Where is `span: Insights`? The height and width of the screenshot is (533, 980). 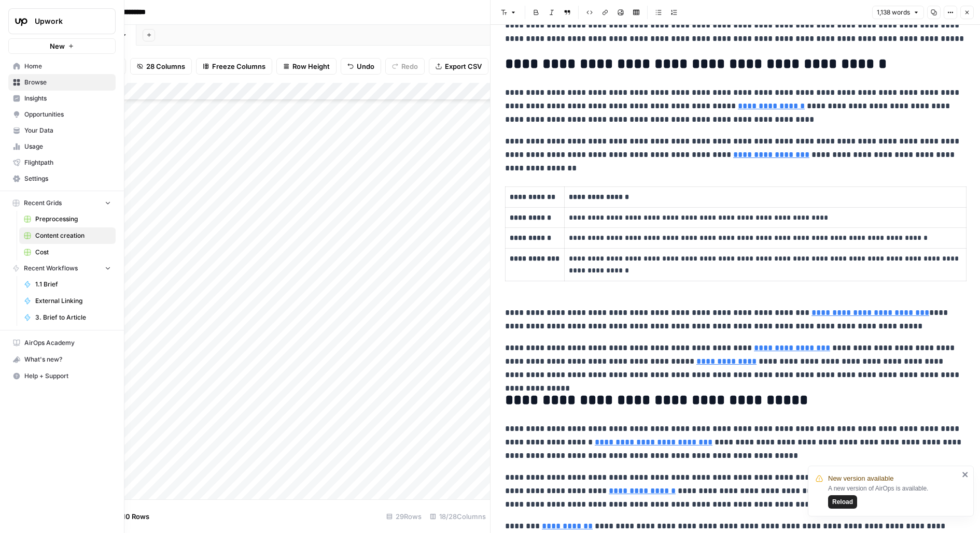
span: Insights is located at coordinates (68, 98).